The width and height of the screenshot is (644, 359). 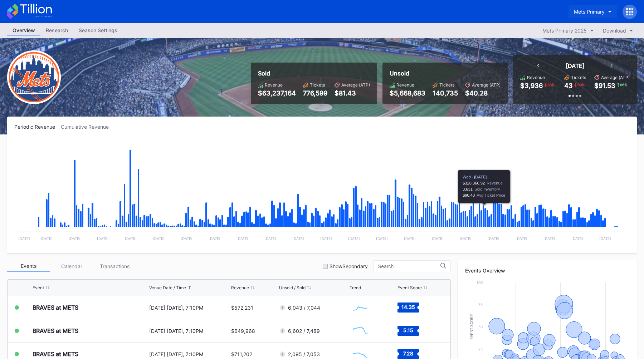 What do you see at coordinates (57, 30) in the screenshot?
I see `div: Research` at bounding box center [57, 30].